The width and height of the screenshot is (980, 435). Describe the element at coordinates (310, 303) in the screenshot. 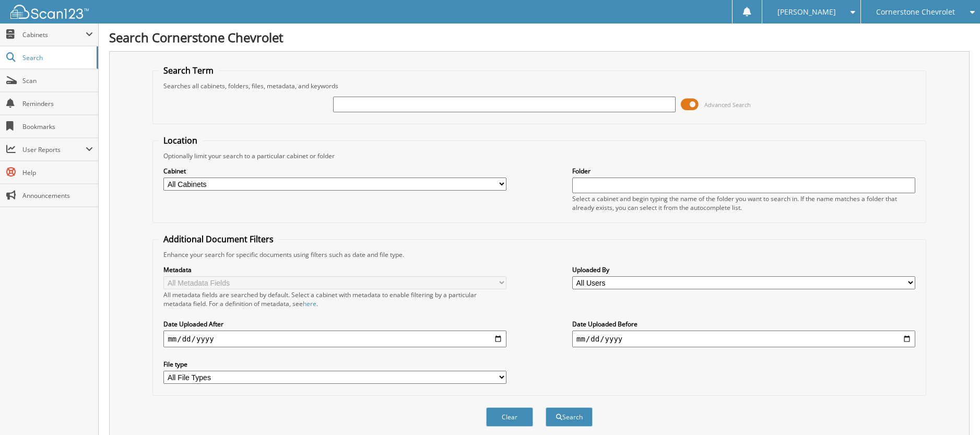

I see `a: here` at that location.